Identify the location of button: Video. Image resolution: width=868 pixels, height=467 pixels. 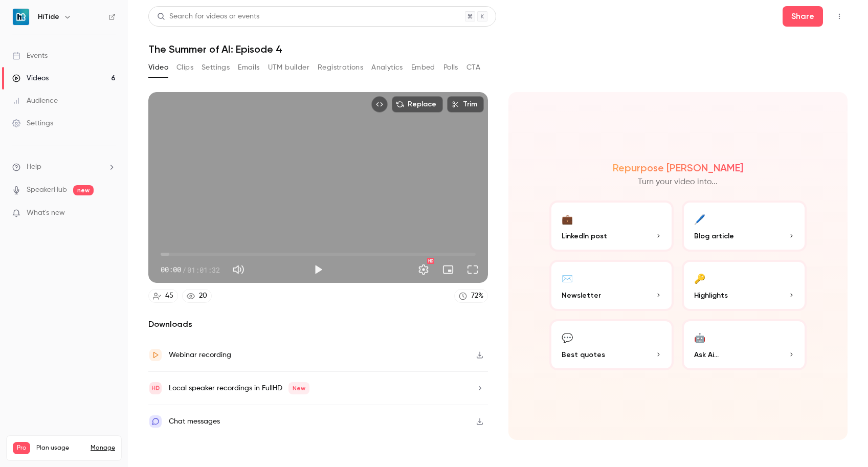
(158, 68).